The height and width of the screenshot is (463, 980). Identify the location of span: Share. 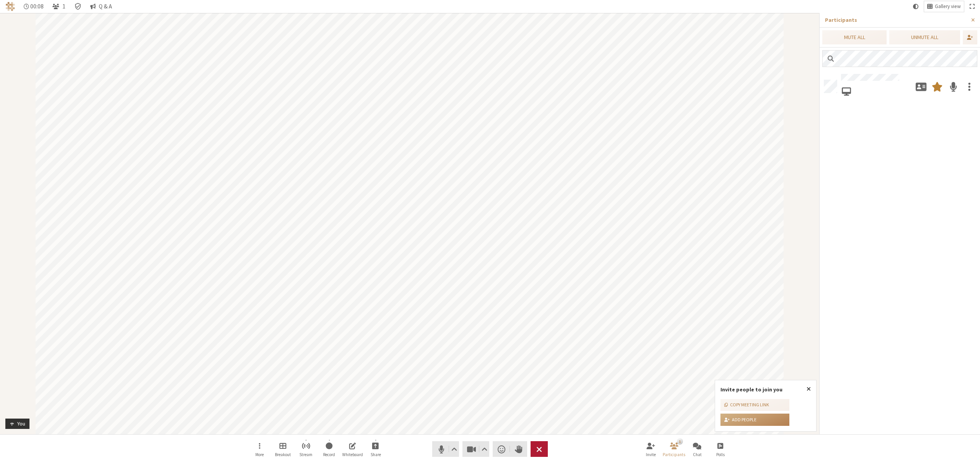
(375, 455).